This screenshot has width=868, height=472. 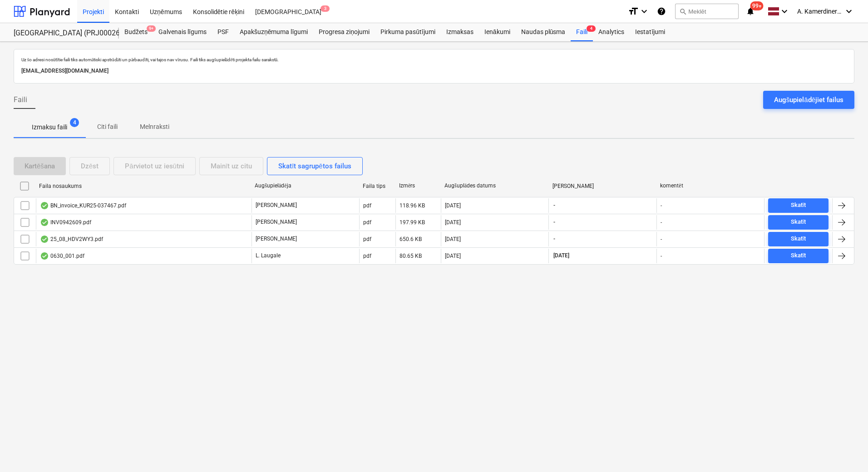 What do you see at coordinates (274, 32) in the screenshot?
I see `div: Apakšuzņēmuma līgumi` at bounding box center [274, 32].